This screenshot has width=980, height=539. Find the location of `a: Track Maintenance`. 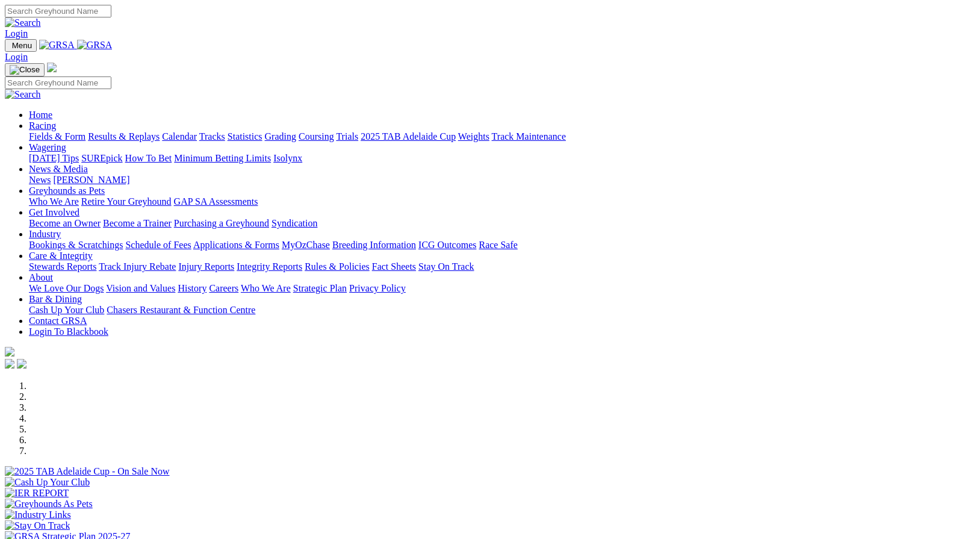

a: Track Maintenance is located at coordinates (529, 137).